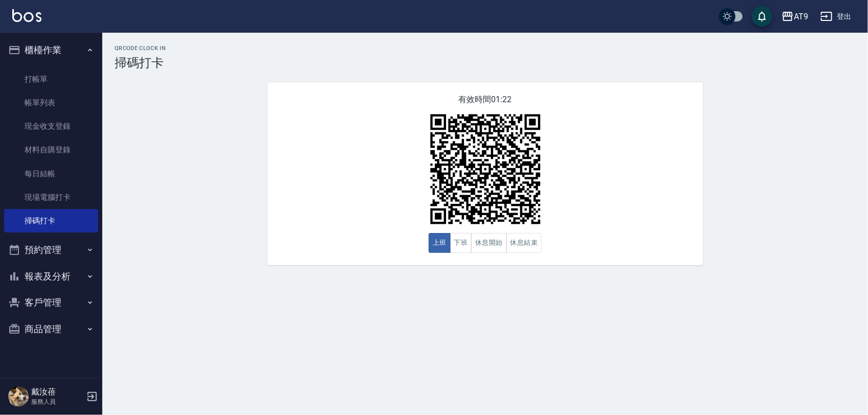 This screenshot has height=415, width=868. What do you see at coordinates (51, 221) in the screenshot?
I see `a: 掃碼打卡` at bounding box center [51, 221].